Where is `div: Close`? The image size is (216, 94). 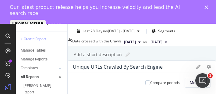
div: Close is located at coordinates (208, 7).